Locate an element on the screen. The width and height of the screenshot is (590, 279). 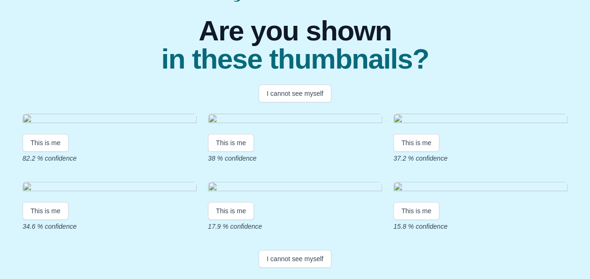
img: 513ac73eca3bd5b0a97ea8c97cf7d40f4868d4aa.gif is located at coordinates (480, 120).